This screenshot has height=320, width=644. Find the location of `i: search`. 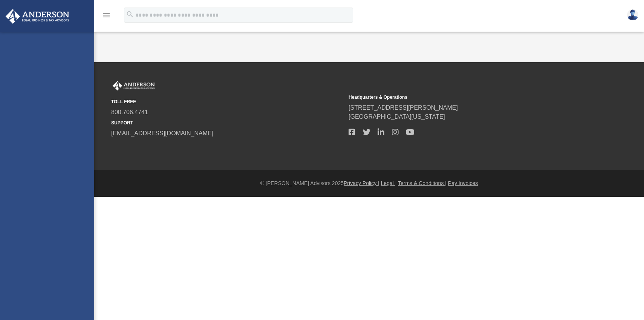

i: search is located at coordinates (130, 14).